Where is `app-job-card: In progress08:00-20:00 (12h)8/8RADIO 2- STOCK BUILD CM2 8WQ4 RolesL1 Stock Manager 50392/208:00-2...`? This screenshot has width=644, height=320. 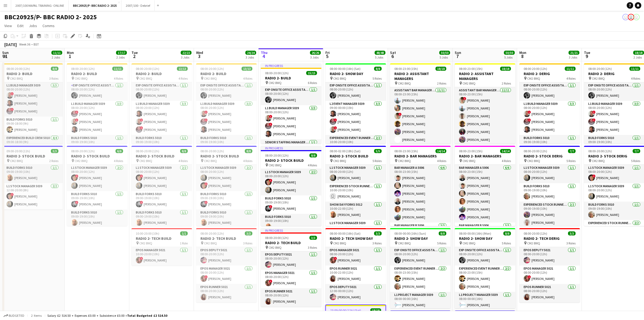
app-job-card: In progress08:00-20:00 (12h)8/8RADIO 2- STOCK BUILD CM2 8WQ4 RolesL1 Stock Manager 50392/208:00-2... is located at coordinates (291, 186).